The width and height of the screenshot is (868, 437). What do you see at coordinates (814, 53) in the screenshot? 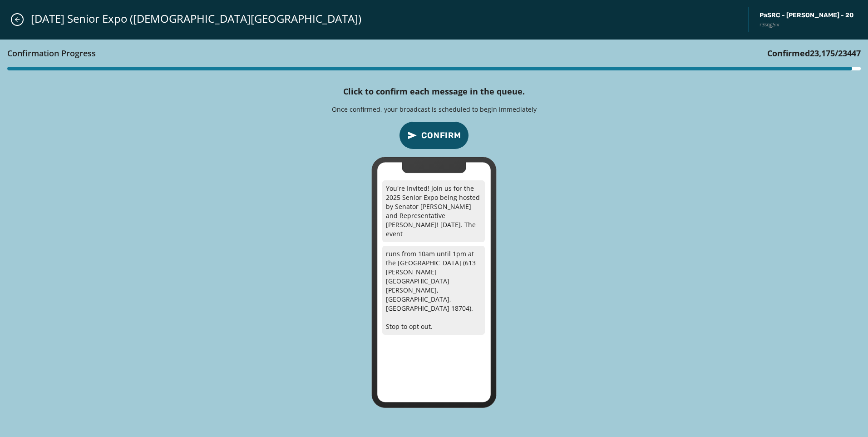
I see `h3: Confirmed / 23447` at bounding box center [814, 53].